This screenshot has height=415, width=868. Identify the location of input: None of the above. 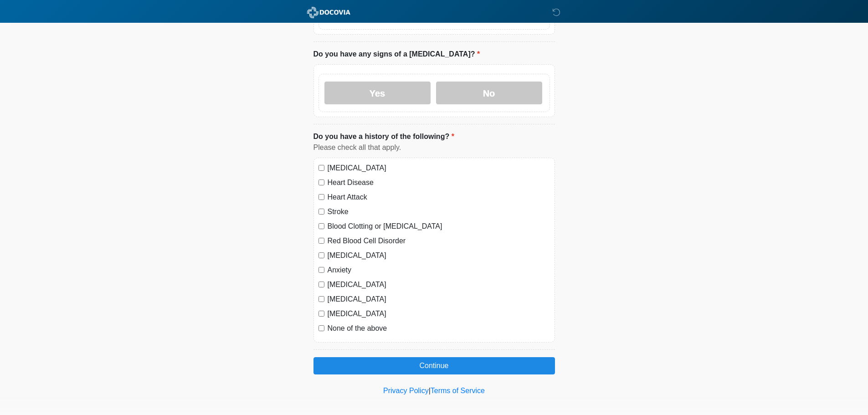
(321, 329).